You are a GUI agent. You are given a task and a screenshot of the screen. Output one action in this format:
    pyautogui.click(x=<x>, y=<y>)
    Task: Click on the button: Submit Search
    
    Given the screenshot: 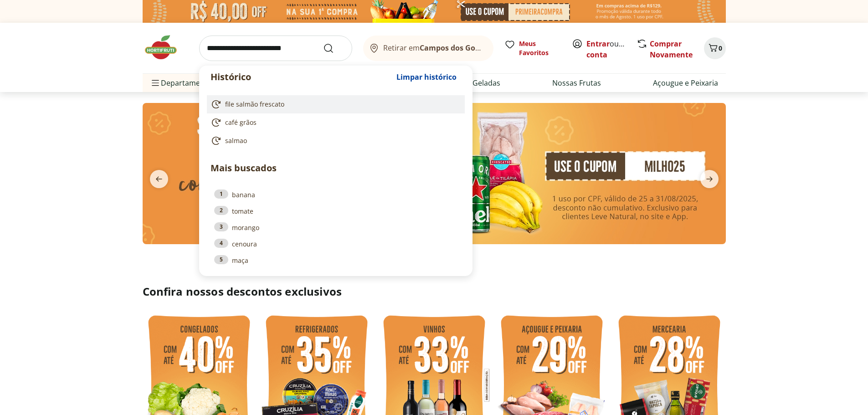 What is the action you would take?
    pyautogui.click(x=334, y=48)
    